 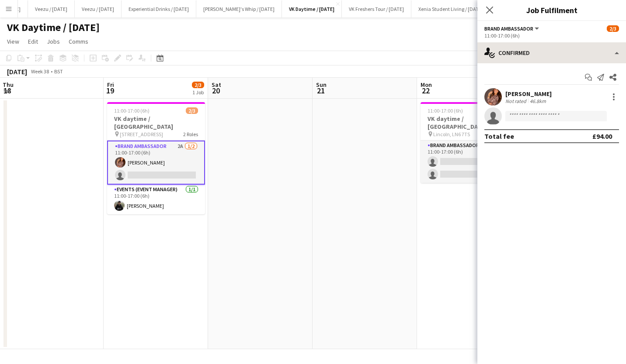 What do you see at coordinates (111, 85) in the screenshot?
I see `span: Fri` at bounding box center [111, 85].